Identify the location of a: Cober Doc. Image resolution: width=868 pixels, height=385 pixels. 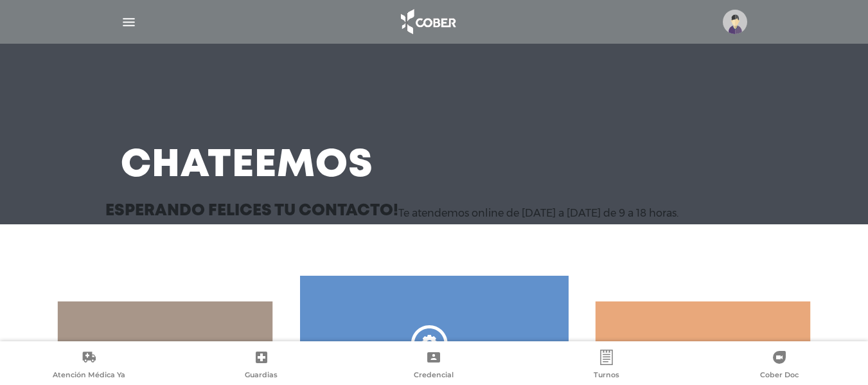
(779, 366).